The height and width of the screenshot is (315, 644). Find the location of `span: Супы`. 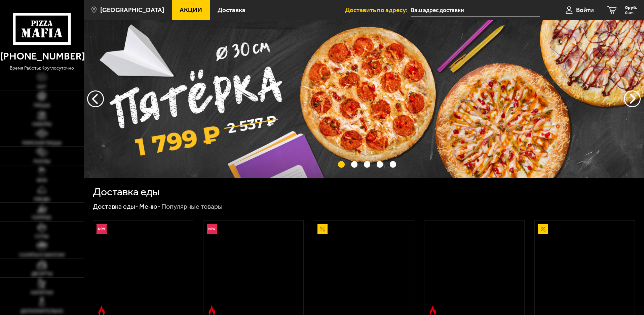

span: Супы is located at coordinates (42, 237).